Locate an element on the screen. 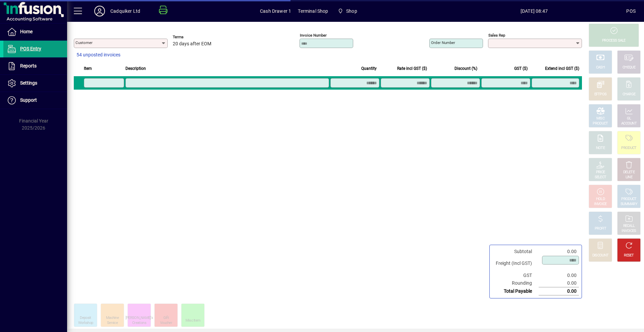 The image size is (644, 332). div: MISC is located at coordinates (601, 118).